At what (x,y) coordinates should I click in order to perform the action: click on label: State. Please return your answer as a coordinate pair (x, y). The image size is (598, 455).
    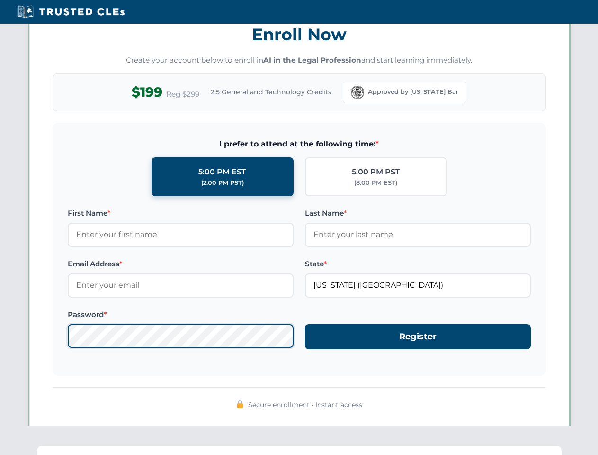
    Looking at the image, I should click on (418, 264).